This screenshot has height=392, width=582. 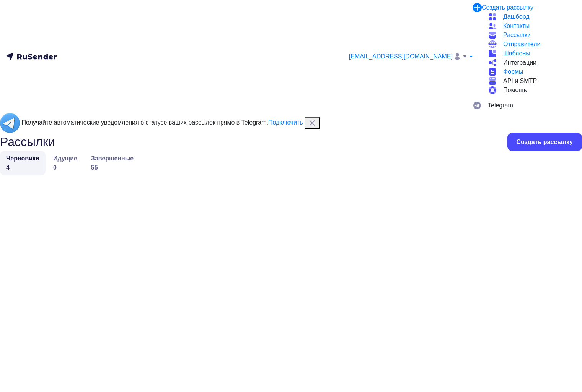 What do you see at coordinates (532, 35) in the screenshot?
I see `a: Рассылки` at bounding box center [532, 35].